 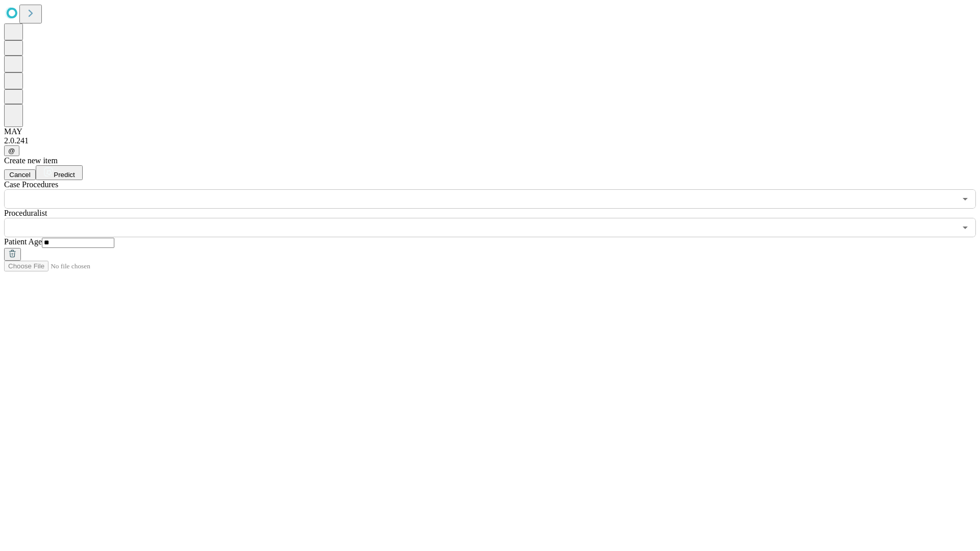 I want to click on span: Predict, so click(x=64, y=175).